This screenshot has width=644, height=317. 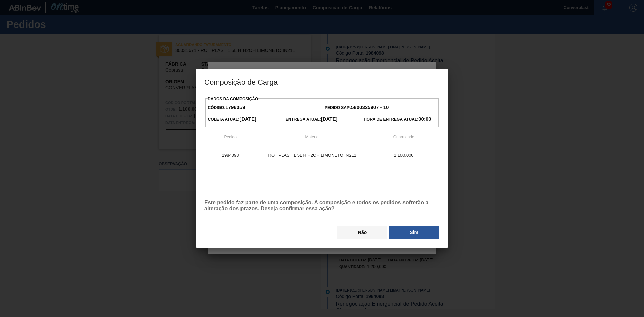 What do you see at coordinates (226, 108) in the screenshot?
I see `span: Código:` at bounding box center [226, 108].